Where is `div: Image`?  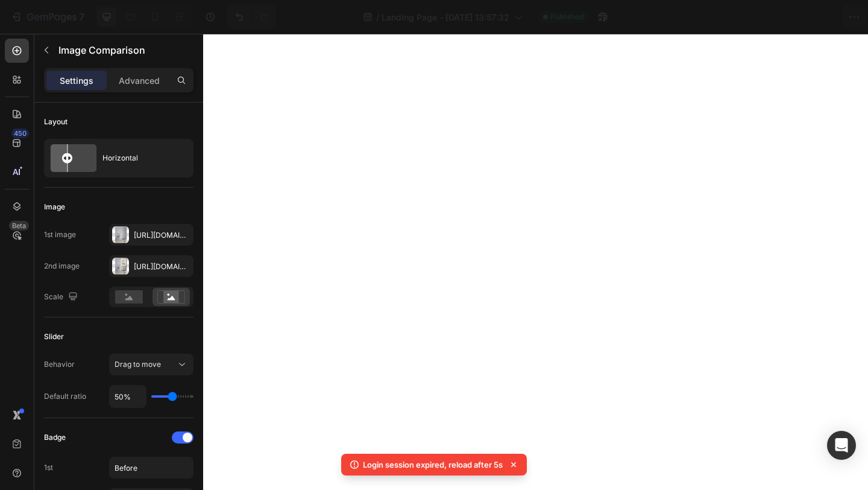
div: Image is located at coordinates (54, 207).